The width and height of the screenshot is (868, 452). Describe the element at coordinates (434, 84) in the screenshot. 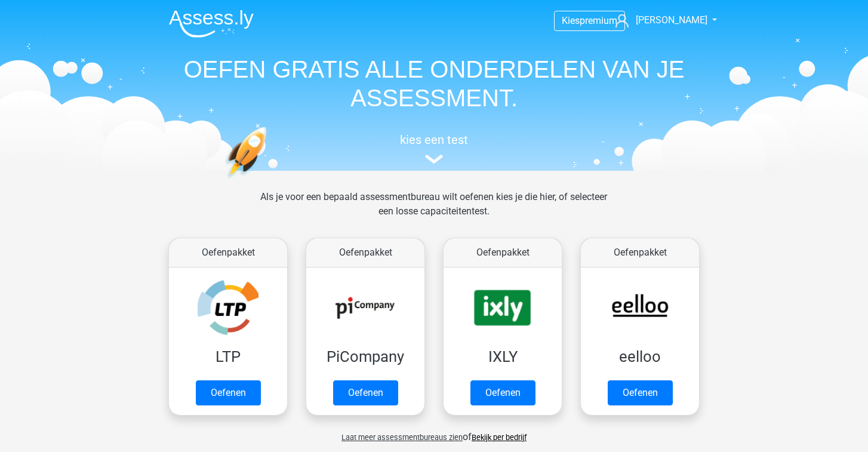

I see `h1: OEFEN GRATIS ALLE ONDERDELEN VAN JE ASSESSMENT.` at that location.